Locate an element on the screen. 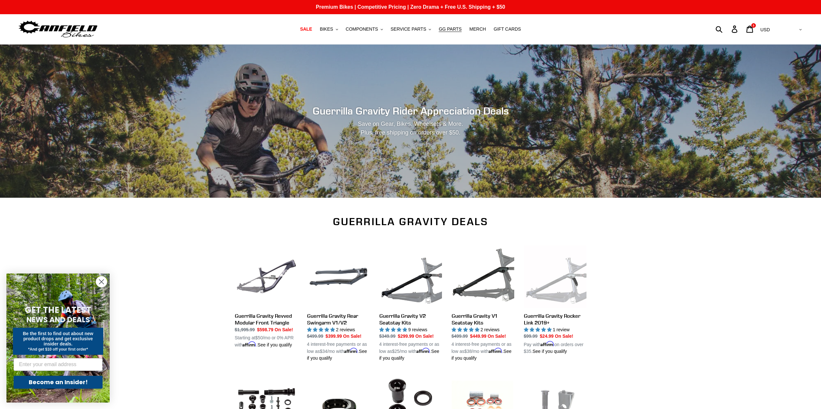 This screenshot has height=409, width=821. a: GIFT CARDS is located at coordinates (507, 29).